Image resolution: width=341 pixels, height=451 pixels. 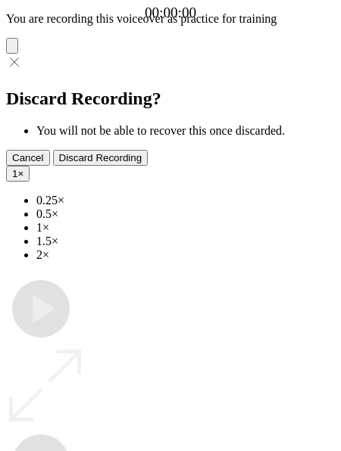 What do you see at coordinates (186, 242) in the screenshot?
I see `li: 1.5×` at bounding box center [186, 242].